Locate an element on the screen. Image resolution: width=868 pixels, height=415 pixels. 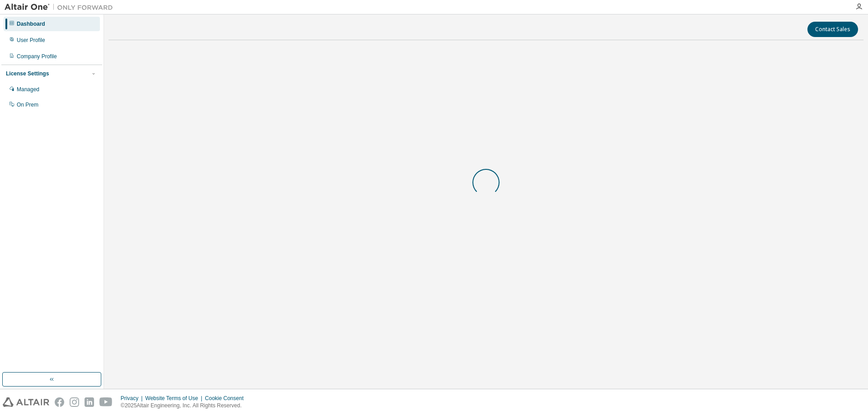
div: Managed is located at coordinates (28, 89).